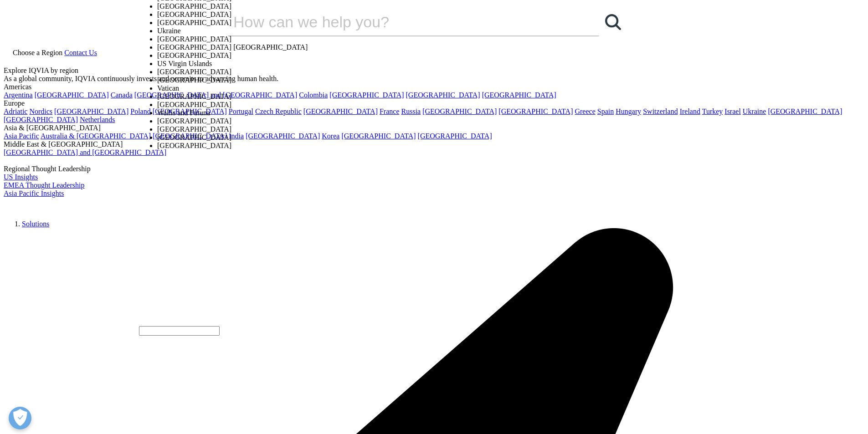 This screenshot has height=434, width=868. Describe the element at coordinates (81, 52) in the screenshot. I see `span: Contact Us` at that location.